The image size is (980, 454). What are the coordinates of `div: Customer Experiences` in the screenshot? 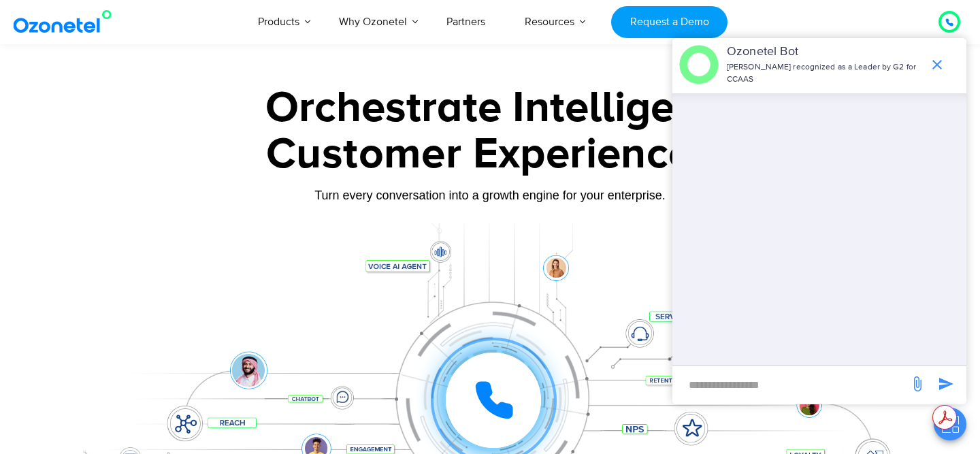 It's located at (490, 155).